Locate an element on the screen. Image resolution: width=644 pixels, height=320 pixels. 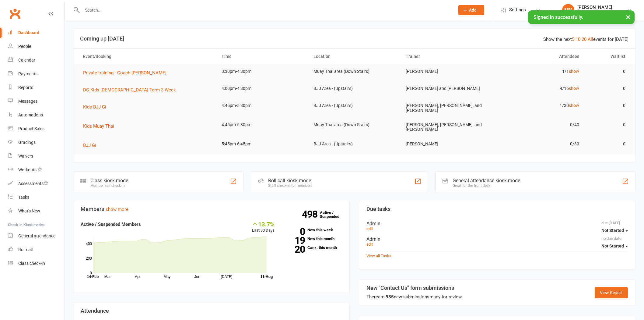
strong: 985 is located at coordinates (390, 296).